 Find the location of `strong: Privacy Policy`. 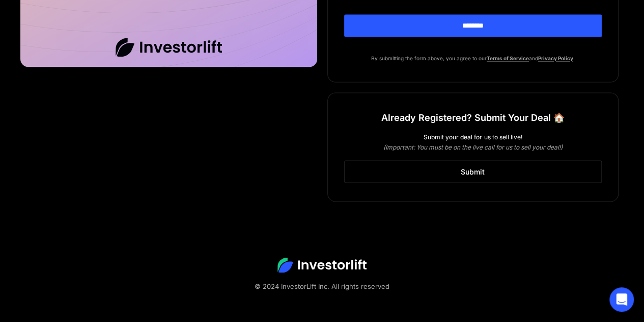

strong: Privacy Policy is located at coordinates (556, 58).